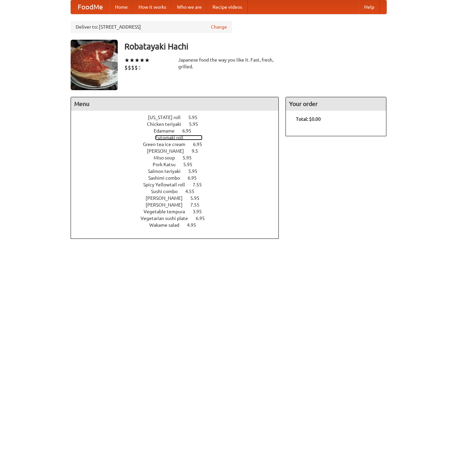 The image size is (457, 476). Describe the element at coordinates (152, 7) in the screenshot. I see `a: How it works` at that location.